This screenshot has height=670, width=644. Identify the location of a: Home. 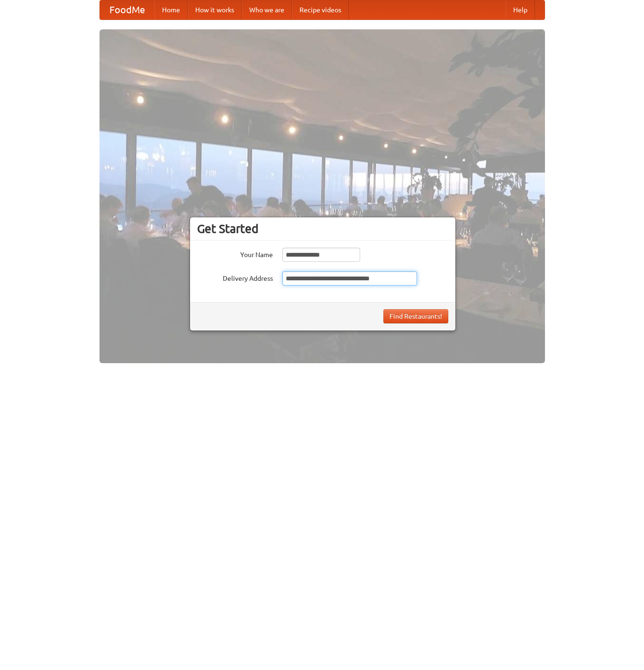
(171, 10).